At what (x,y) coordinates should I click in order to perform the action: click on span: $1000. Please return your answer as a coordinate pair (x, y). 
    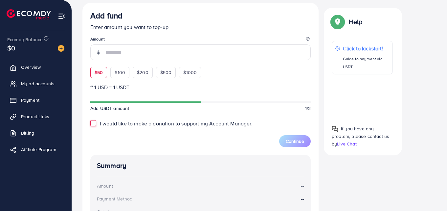
    Looking at the image, I should click on (190, 72).